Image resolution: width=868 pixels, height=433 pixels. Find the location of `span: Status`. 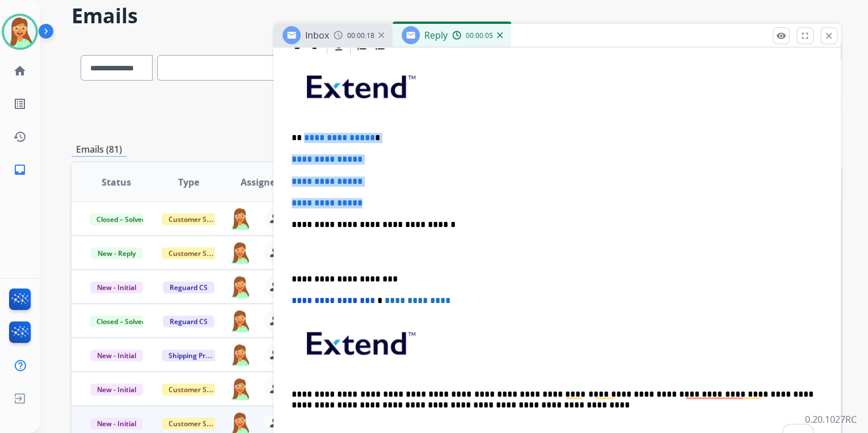

span: Status is located at coordinates (116, 182).